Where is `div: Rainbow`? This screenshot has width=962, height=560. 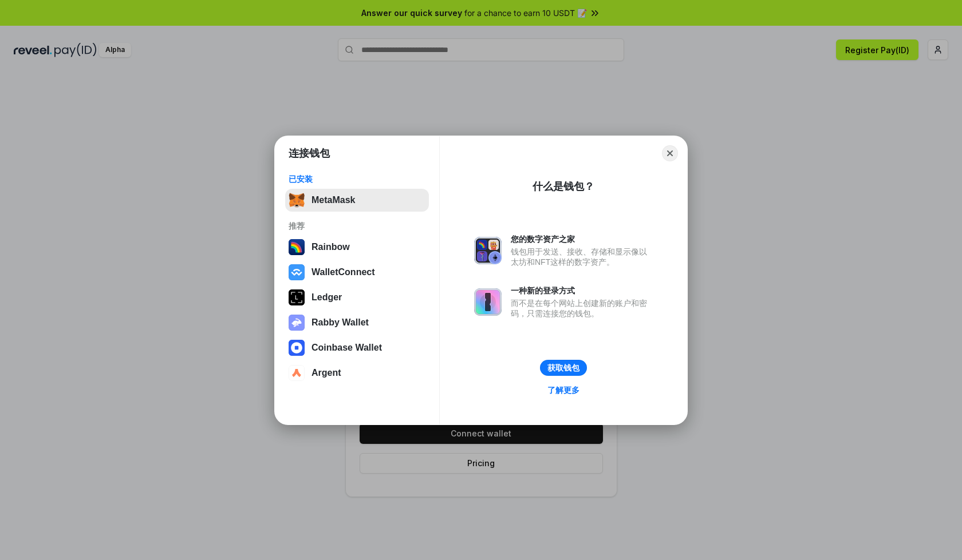
div: Rainbow is located at coordinates (331, 248).